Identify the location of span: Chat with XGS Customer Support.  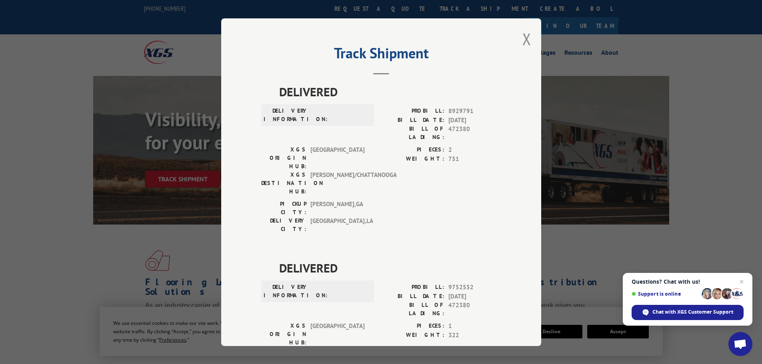
(693, 312).